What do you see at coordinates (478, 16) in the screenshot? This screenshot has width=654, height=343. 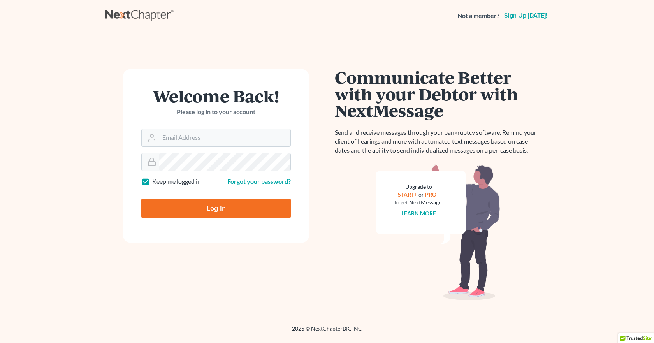 I see `strong: Not a member?` at bounding box center [478, 16].